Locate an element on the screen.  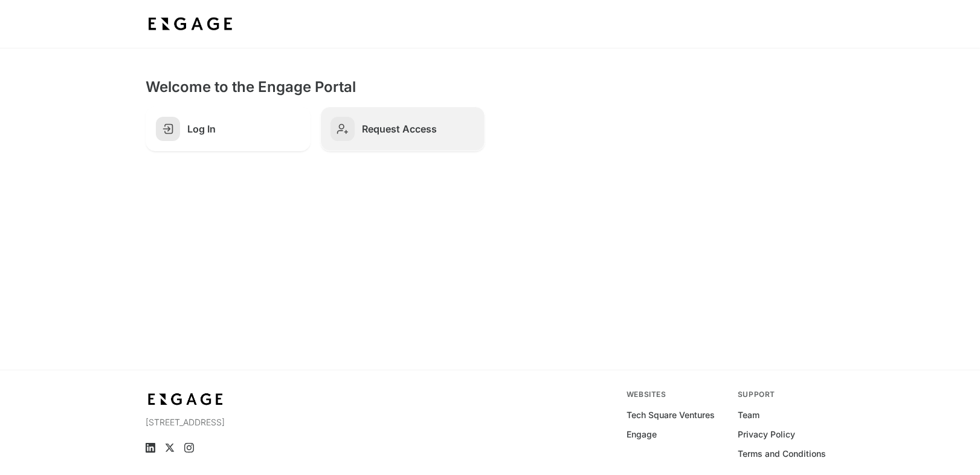
ul: Social media is located at coordinates (250, 447).